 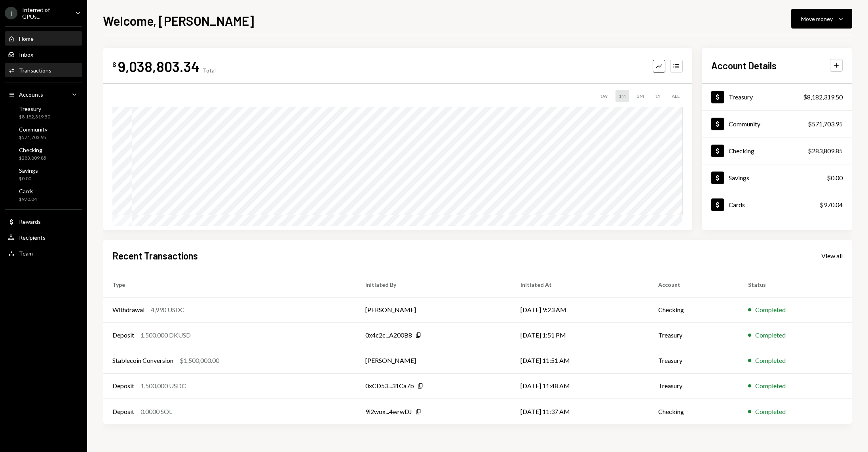 What do you see at coordinates (32, 237) in the screenshot?
I see `div: Recipients` at bounding box center [32, 237].